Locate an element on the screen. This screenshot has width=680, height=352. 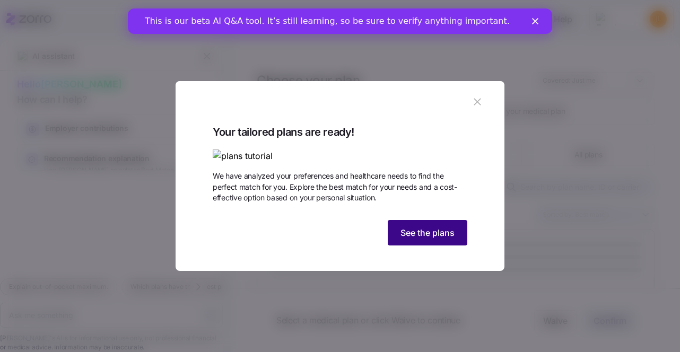
div: Close is located at coordinates (409, 13).